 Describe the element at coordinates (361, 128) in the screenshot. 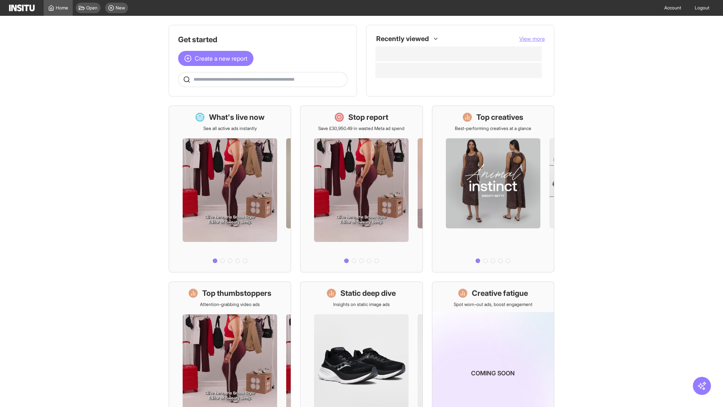

I see `p: Save £30,950.49 in wasted Meta ad spend` at that location.